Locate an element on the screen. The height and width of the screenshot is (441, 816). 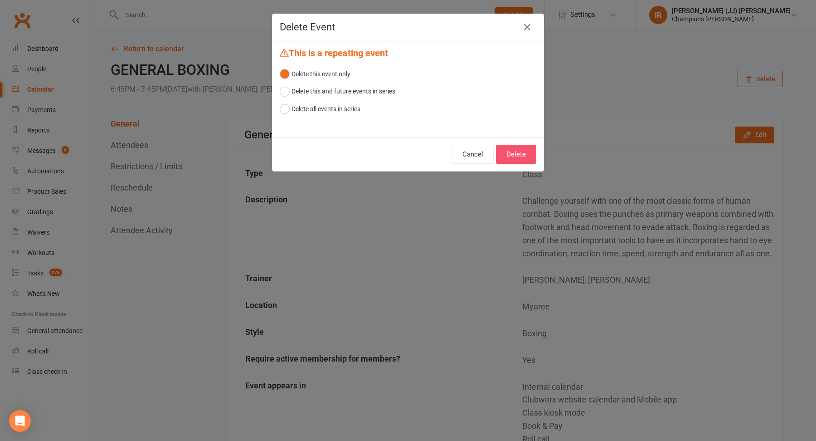
button: Delete is located at coordinates (516, 154).